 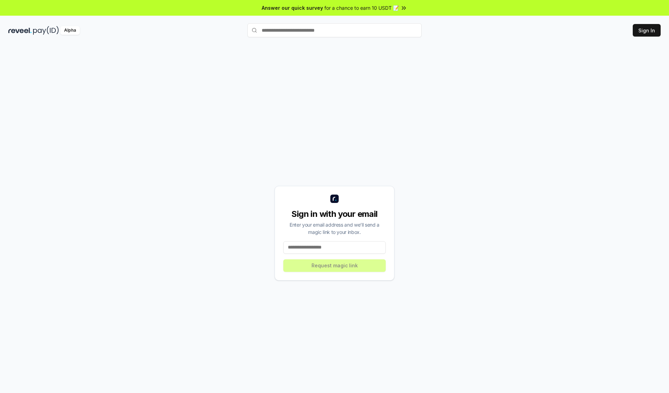 What do you see at coordinates (334, 228) in the screenshot?
I see `div: Enter your email address and we’ll send a magic link to your inbox.` at bounding box center [334, 228].